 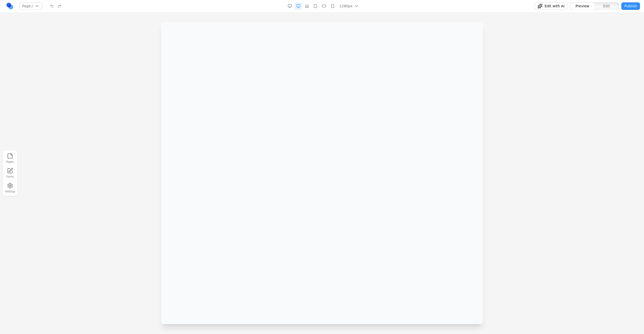 I want to click on button: 1280px, so click(x=348, y=6).